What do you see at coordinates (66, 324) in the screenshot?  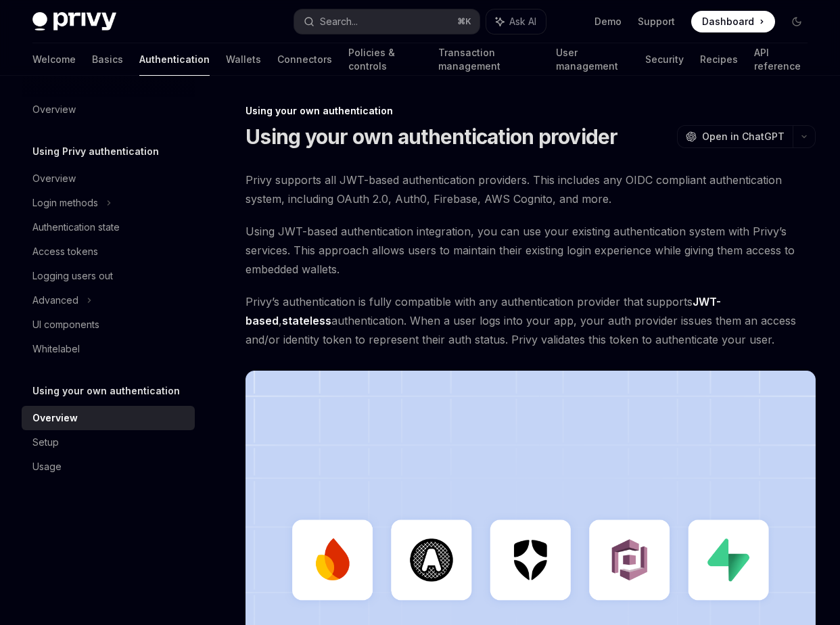 I see `div: UI components` at bounding box center [66, 324].